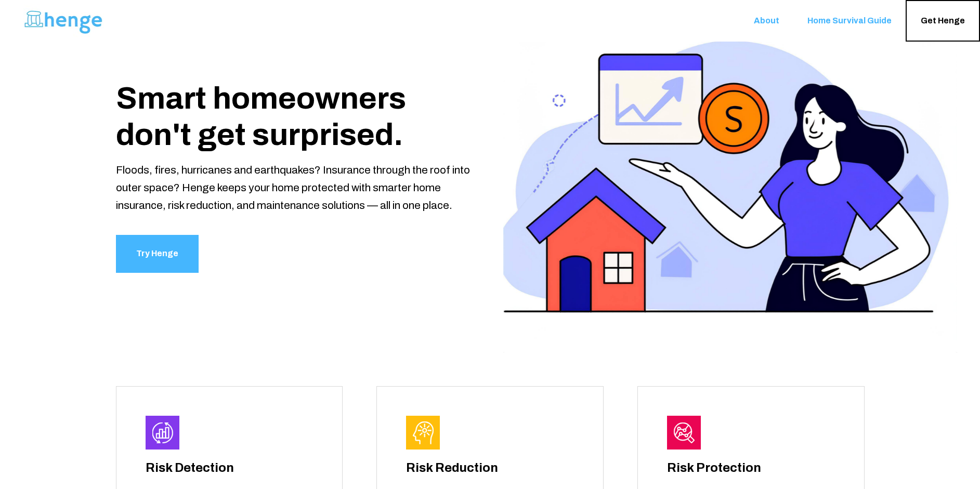 The image size is (980, 489). I want to click on a: Try Henge, so click(157, 253).